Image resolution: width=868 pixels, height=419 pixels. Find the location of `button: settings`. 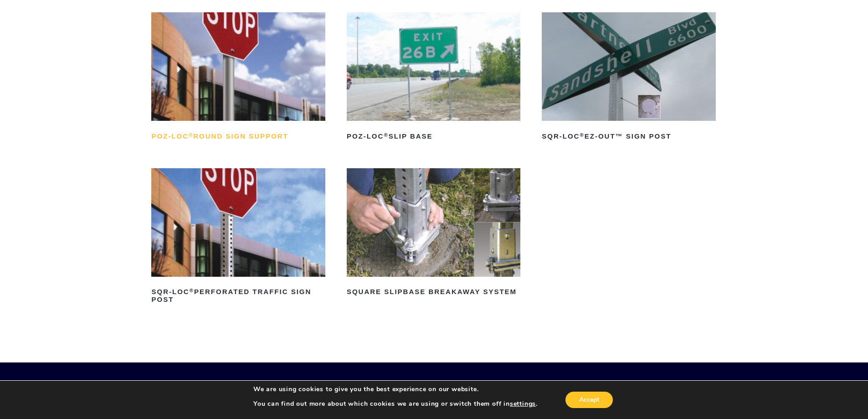

button: settings is located at coordinates (523, 404).